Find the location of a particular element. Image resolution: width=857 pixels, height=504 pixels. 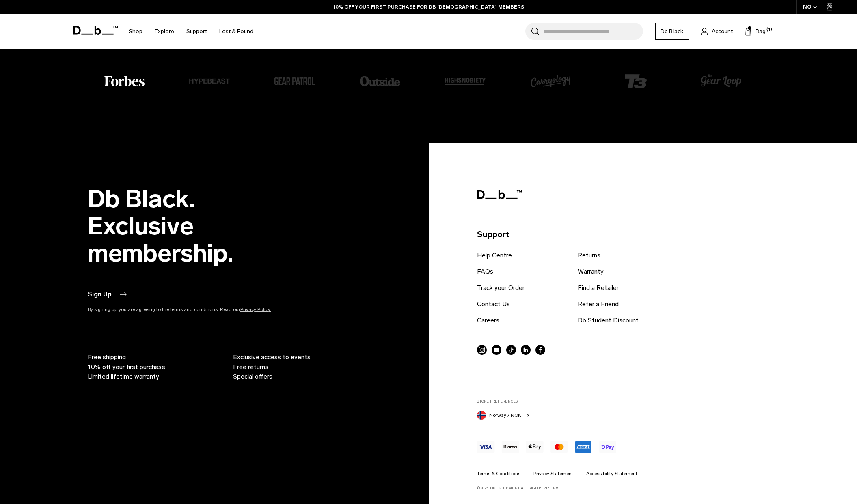

li: 3 / 8 is located at coordinates (318, 83).